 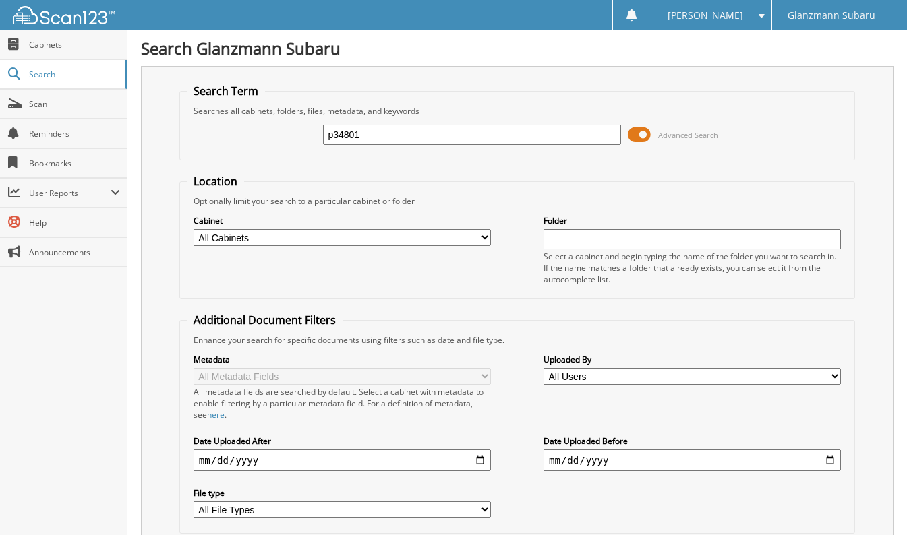 What do you see at coordinates (692, 441) in the screenshot?
I see `label: Date Uploaded Before` at bounding box center [692, 441].